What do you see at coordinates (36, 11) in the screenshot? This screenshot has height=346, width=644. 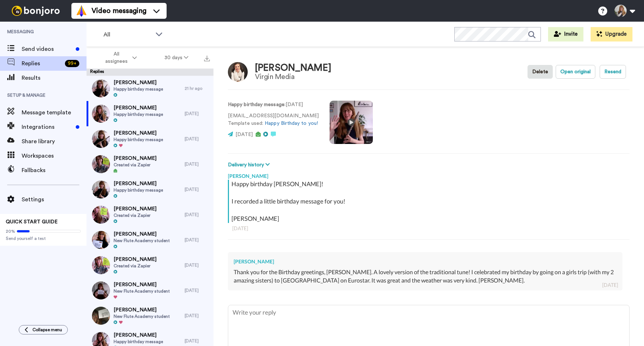 I see `img: bj-logo-header-white.svg` at bounding box center [36, 11].